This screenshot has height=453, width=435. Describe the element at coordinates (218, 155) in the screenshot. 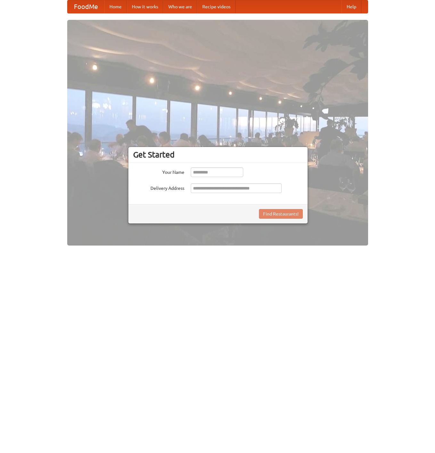

I see `h3: Get Started` at that location.